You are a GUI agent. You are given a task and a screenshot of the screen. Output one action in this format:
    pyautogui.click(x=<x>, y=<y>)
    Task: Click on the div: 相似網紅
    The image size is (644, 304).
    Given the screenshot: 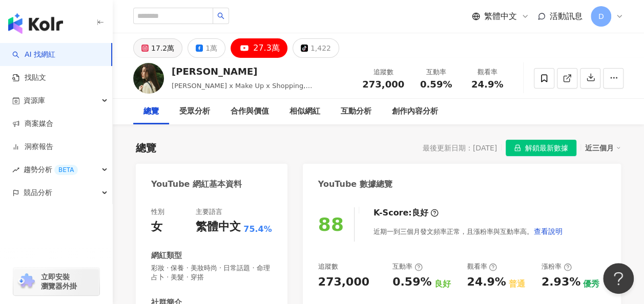 What is the action you would take?
    pyautogui.click(x=305, y=112)
    